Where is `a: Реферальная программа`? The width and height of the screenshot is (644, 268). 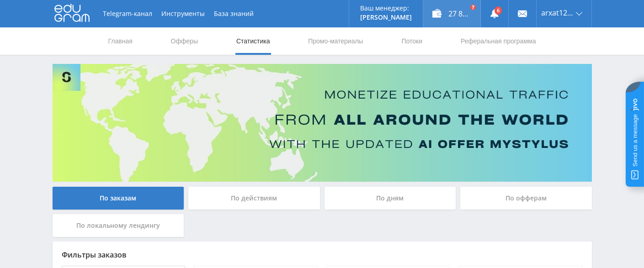
a: Реферальная программа is located at coordinates (498, 41).